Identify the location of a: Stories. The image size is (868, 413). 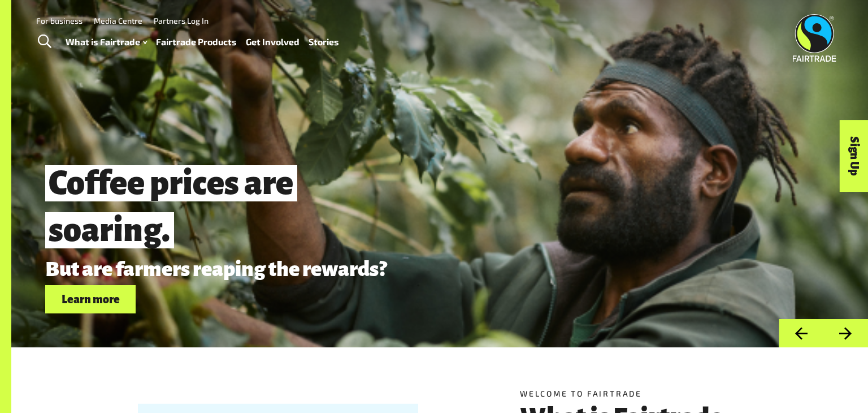
(323, 42).